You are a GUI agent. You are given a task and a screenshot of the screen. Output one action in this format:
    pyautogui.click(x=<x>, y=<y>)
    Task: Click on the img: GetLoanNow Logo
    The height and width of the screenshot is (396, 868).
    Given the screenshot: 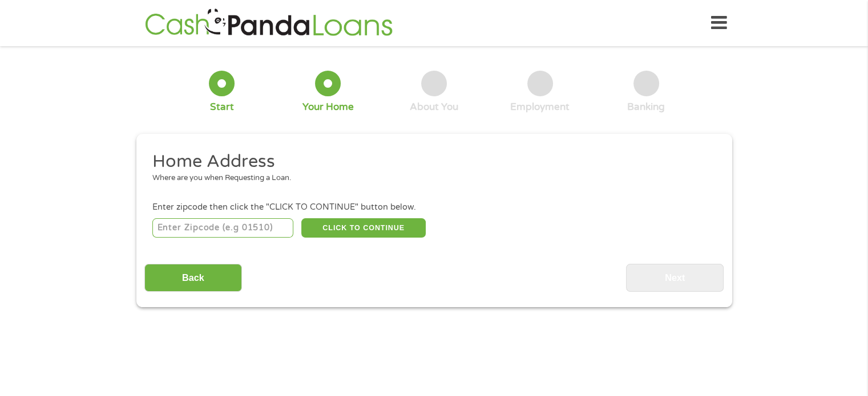 What is the action you would take?
    pyautogui.click(x=268, y=23)
    